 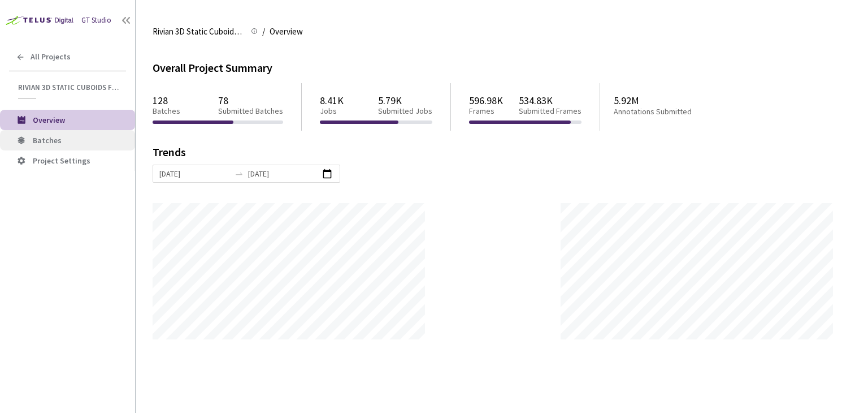 What do you see at coordinates (502, 68) in the screenshot?
I see `div: Overall Project Summary` at bounding box center [502, 68].